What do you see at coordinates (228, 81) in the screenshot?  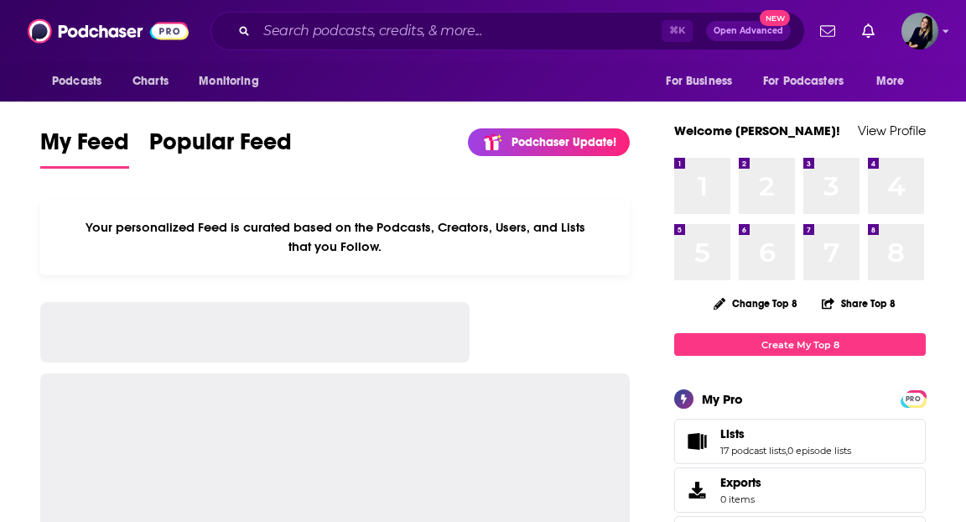 I see `span: Monitoring` at bounding box center [228, 81].